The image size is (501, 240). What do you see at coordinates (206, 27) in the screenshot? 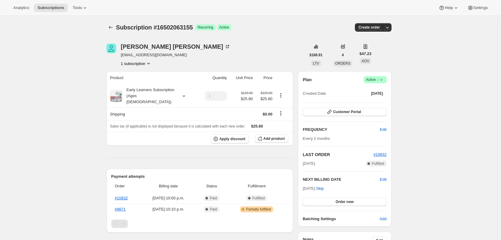
I see `span: Recurring` at bounding box center [206, 27].